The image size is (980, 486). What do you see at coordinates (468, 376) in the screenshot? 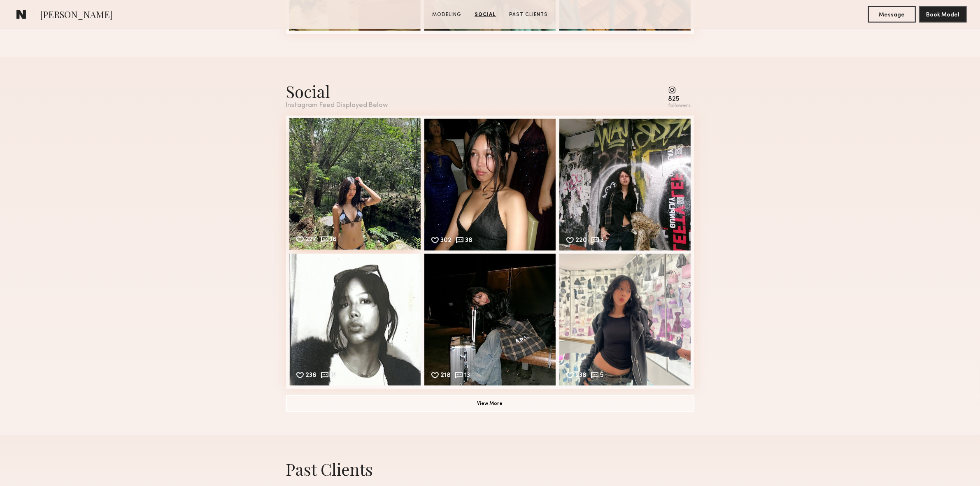
I see `div: 13` at bounding box center [468, 376].